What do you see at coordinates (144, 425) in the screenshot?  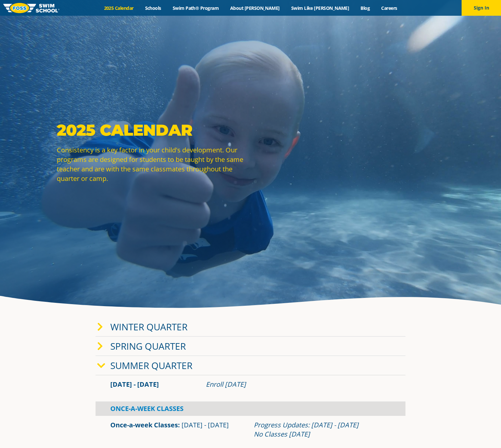 I see `a: Once-a-week Classes` at bounding box center [144, 425].